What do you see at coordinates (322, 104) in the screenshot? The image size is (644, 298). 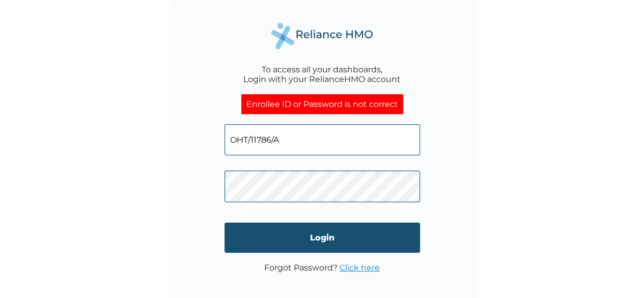 I see `div: Enrollee ID or Password is not correct` at bounding box center [322, 104].